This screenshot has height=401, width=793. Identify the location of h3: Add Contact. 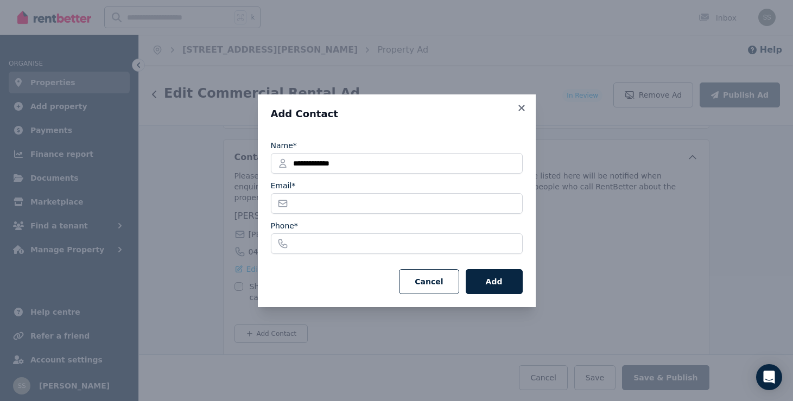
(397, 114).